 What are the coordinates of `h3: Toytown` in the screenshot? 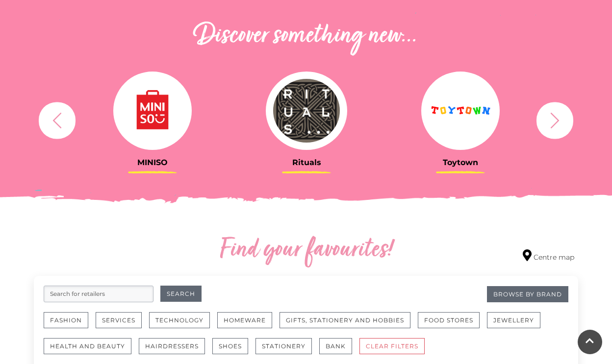 It's located at (461, 162).